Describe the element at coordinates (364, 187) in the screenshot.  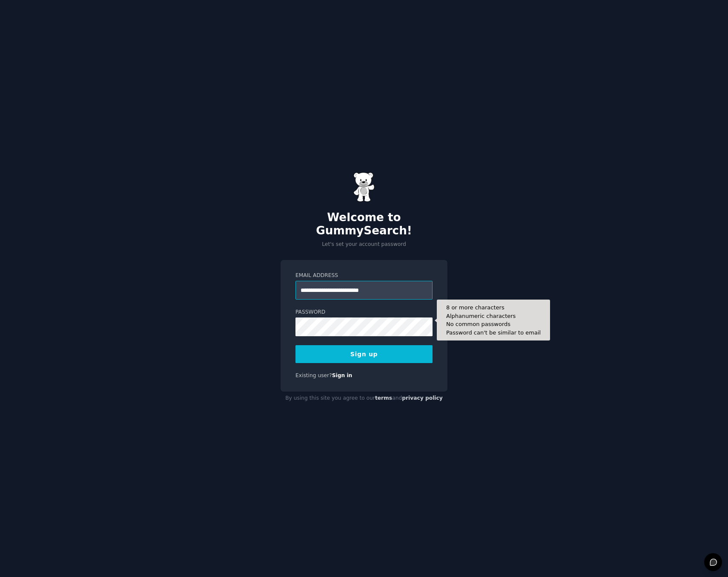
I see `img: Gummy Bear` at that location.